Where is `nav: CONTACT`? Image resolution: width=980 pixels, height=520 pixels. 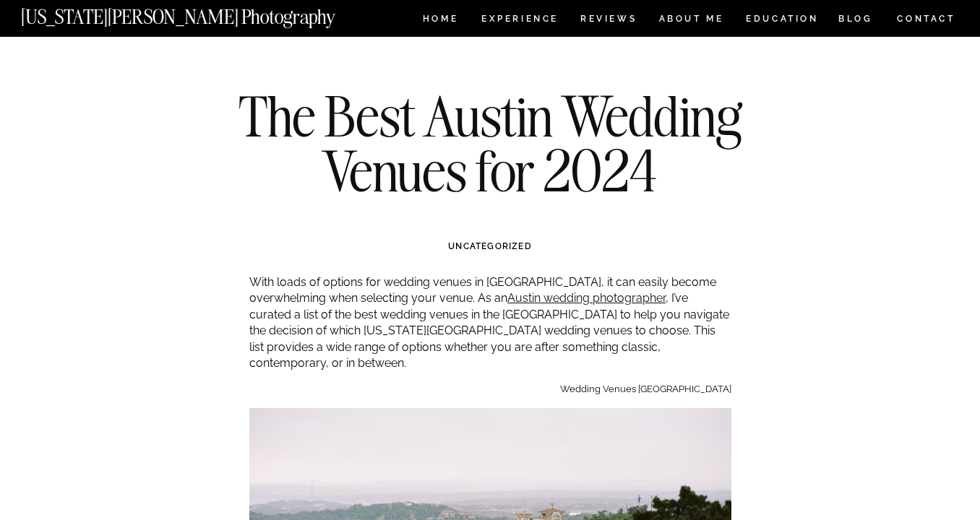 nav: CONTACT is located at coordinates (926, 19).